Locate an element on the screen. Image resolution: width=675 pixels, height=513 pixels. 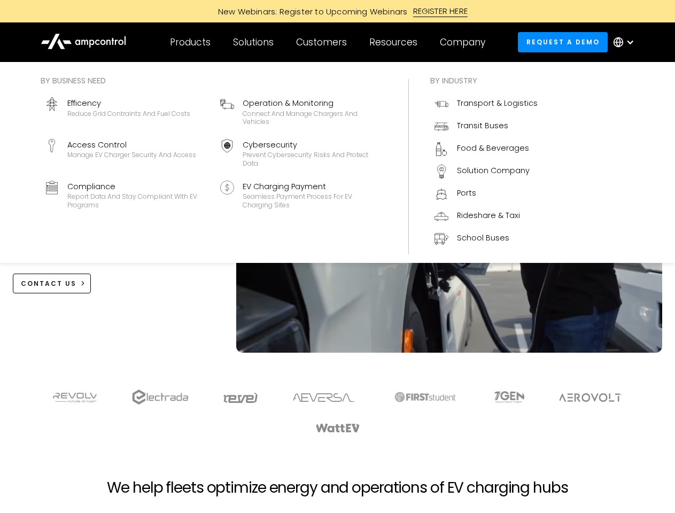
div: Solution Company is located at coordinates (493, 170).